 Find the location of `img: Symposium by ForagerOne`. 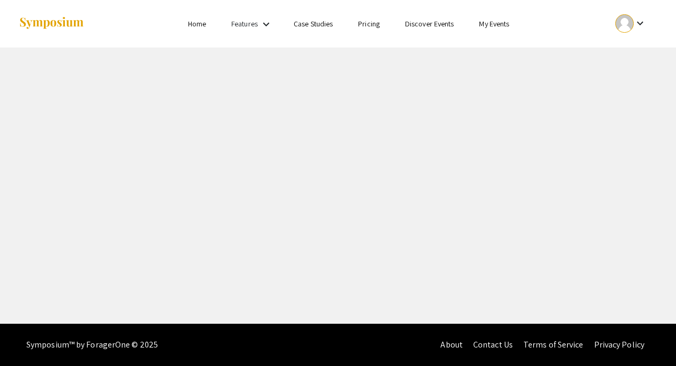

img: Symposium by ForagerOne is located at coordinates (51, 23).